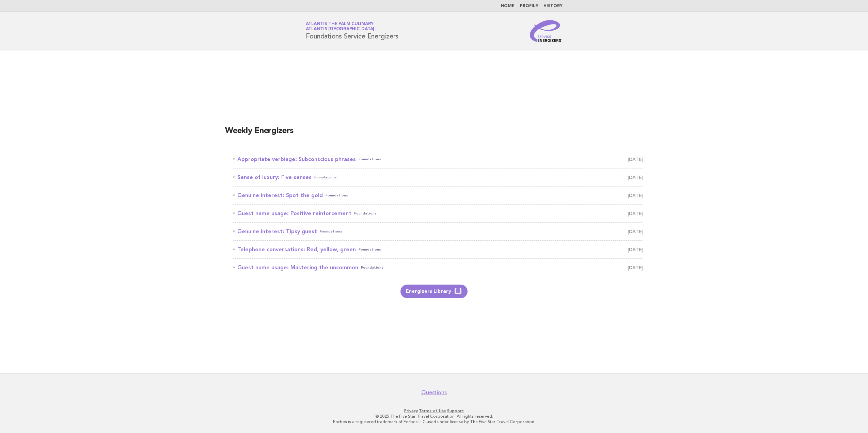 This screenshot has height=433, width=868. Describe the element at coordinates (508, 6) in the screenshot. I see `a: Home` at that location.